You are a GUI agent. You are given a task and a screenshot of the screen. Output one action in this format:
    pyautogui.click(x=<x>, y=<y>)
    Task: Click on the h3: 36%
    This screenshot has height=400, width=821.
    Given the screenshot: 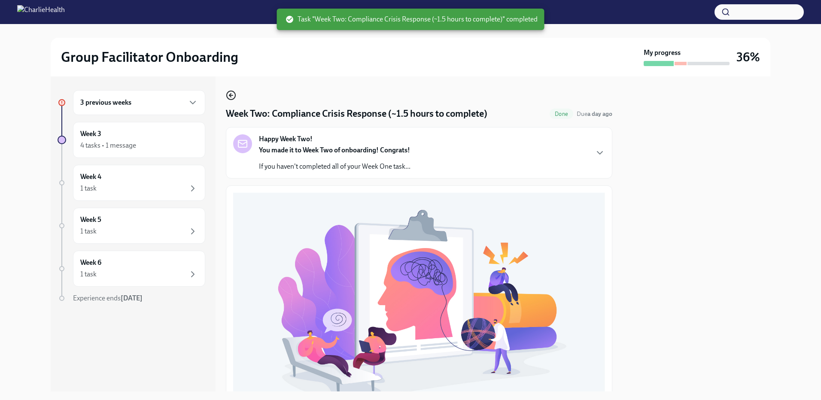 What is the action you would take?
    pyautogui.click(x=748, y=57)
    